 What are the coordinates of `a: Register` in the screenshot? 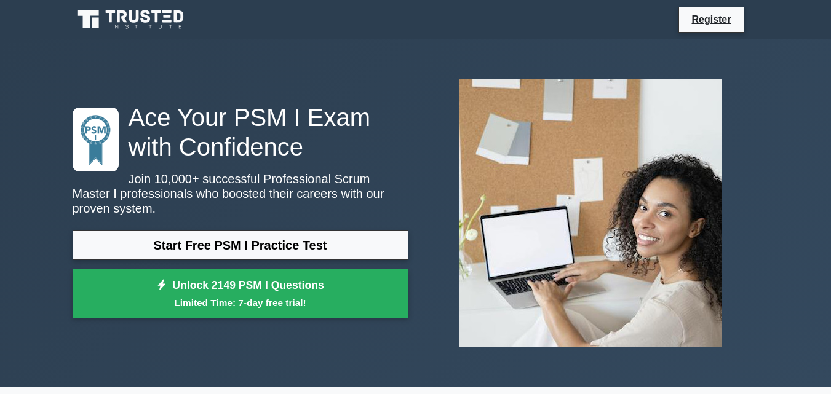 It's located at (711, 19).